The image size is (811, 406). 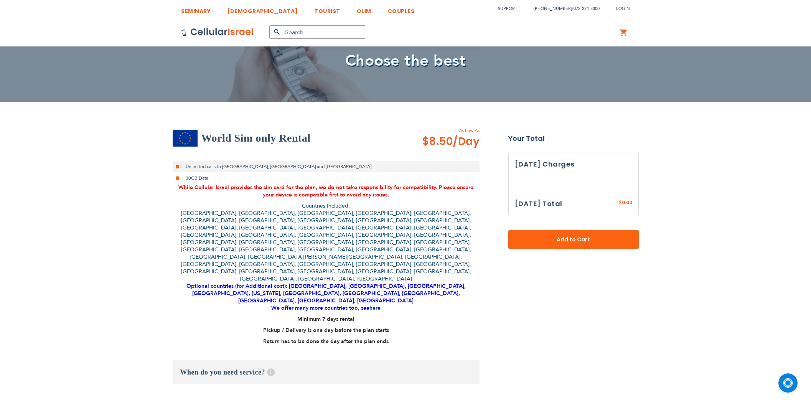 I want to click on span: /Day, so click(x=466, y=142).